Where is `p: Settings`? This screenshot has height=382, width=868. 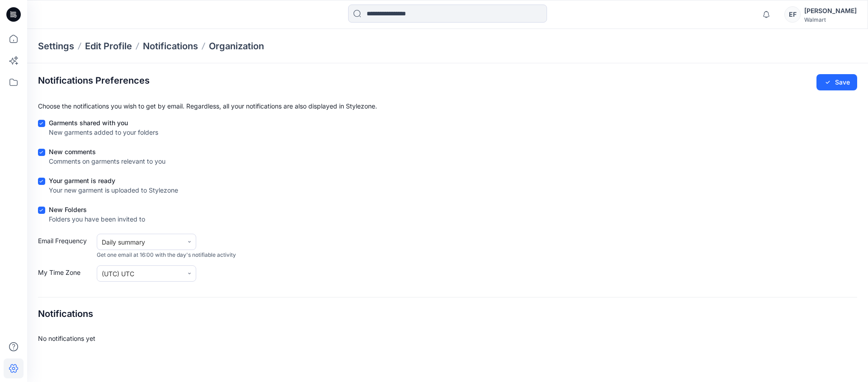
p: Settings is located at coordinates (56, 46).